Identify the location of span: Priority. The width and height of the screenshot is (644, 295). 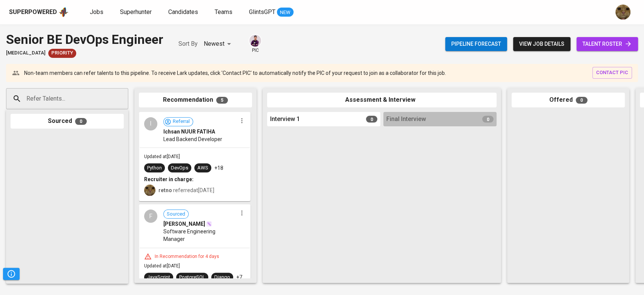
(62, 53).